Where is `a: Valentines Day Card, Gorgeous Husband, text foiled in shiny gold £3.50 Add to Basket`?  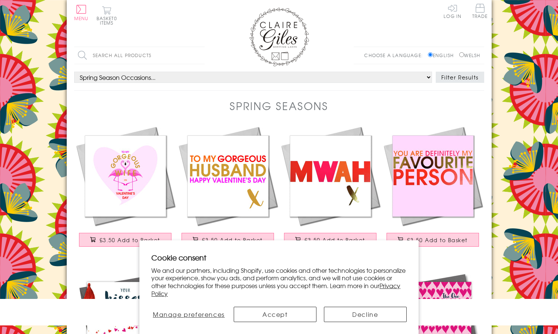
a: Valentines Day Card, Gorgeous Husband, text foiled in shiny gold £3.50 Add to Basket is located at coordinates (228, 189).